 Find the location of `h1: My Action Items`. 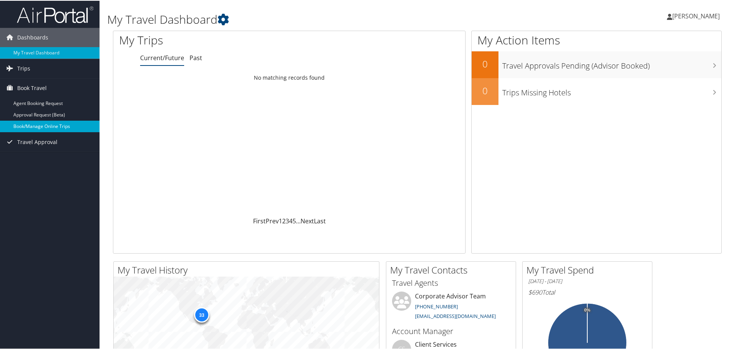

h1: My Action Items is located at coordinates (596, 39).